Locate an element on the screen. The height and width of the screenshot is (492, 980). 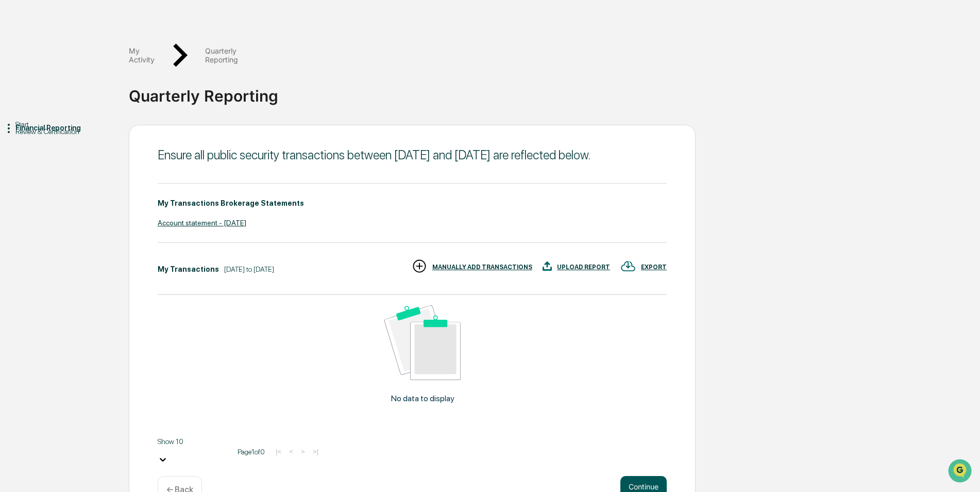
div: UPLOAD REPORT is located at coordinates (583, 267).